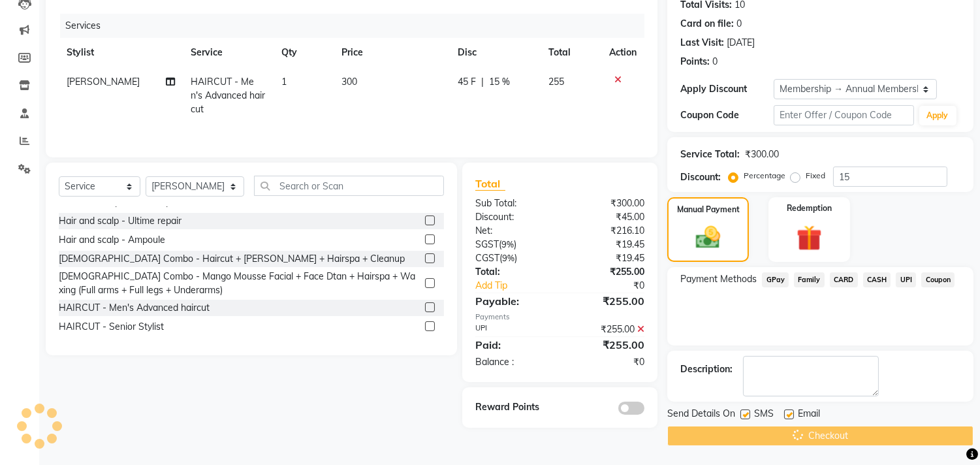 The width and height of the screenshot is (980, 465). What do you see at coordinates (775, 279) in the screenshot?
I see `span: GPay` at bounding box center [775, 279].